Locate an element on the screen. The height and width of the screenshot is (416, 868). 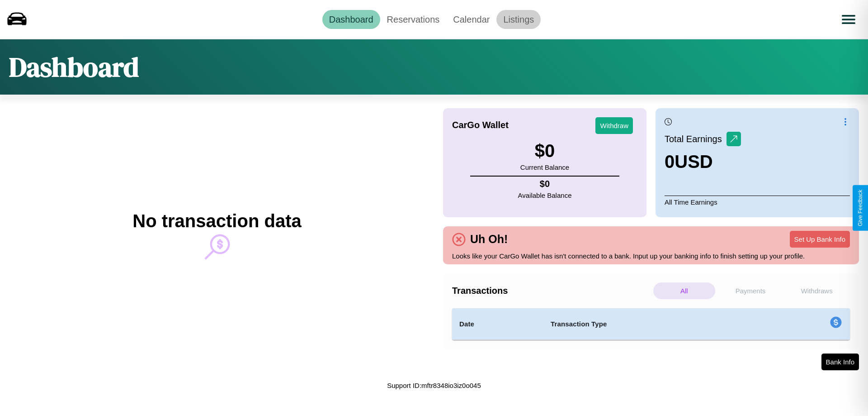
p: Available Balance is located at coordinates (544, 195).